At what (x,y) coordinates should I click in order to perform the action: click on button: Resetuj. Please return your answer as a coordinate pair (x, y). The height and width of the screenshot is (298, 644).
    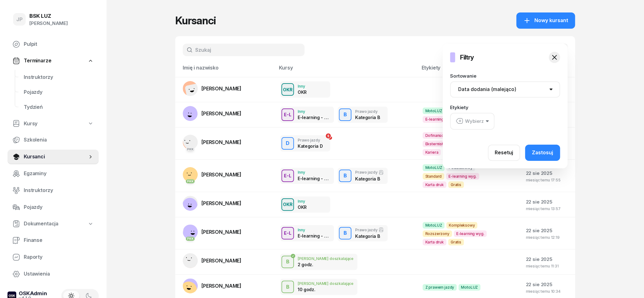
    Looking at the image, I should click on (504, 153).